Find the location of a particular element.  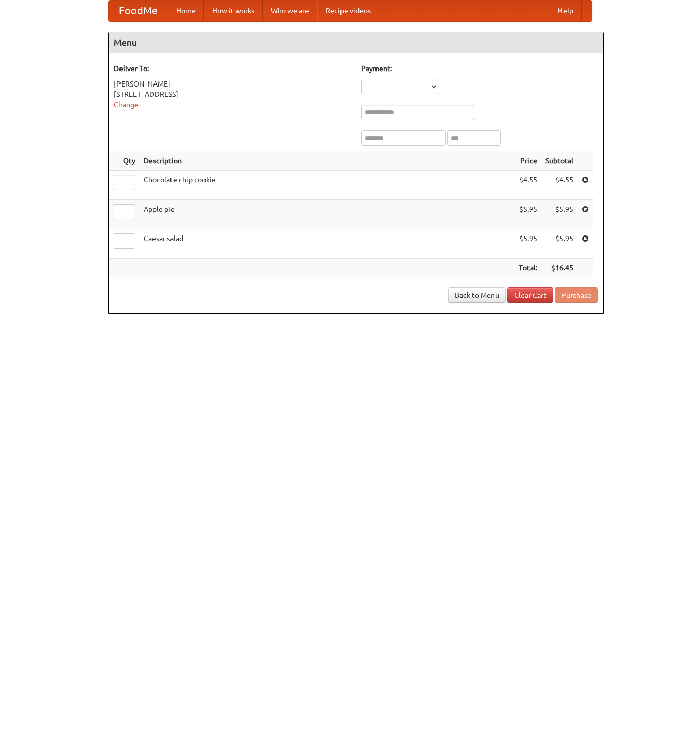

h4: Menu is located at coordinates (356, 42).